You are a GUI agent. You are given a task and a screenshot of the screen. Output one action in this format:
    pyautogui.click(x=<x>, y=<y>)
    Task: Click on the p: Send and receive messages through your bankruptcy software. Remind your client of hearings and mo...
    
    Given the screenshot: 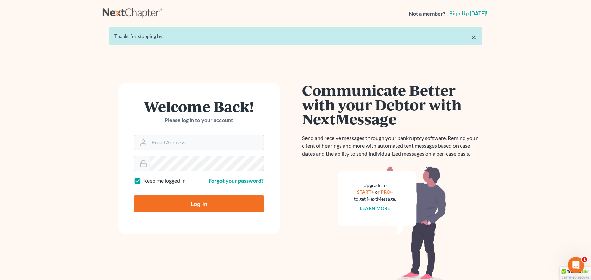 What is the action you would take?
    pyautogui.click(x=392, y=146)
    